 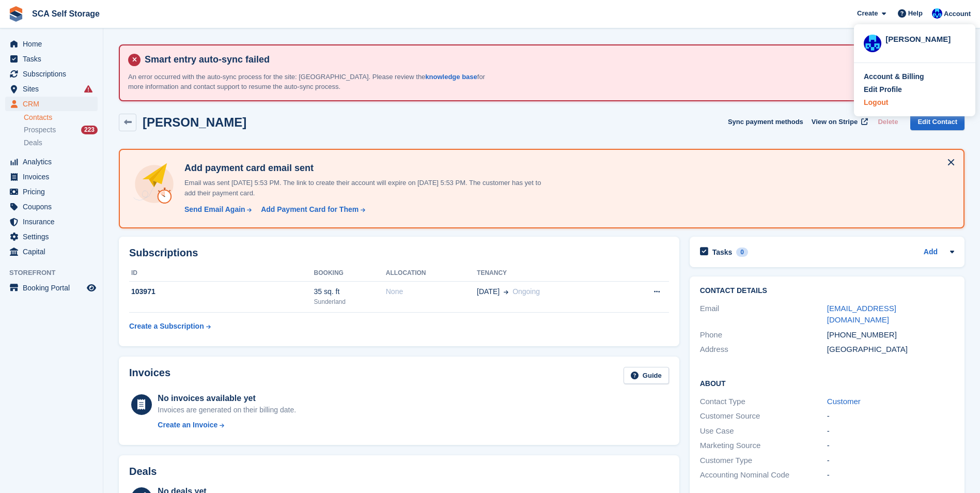 I want to click on i: Smart entry sync failures have occurred, so click(x=88, y=88).